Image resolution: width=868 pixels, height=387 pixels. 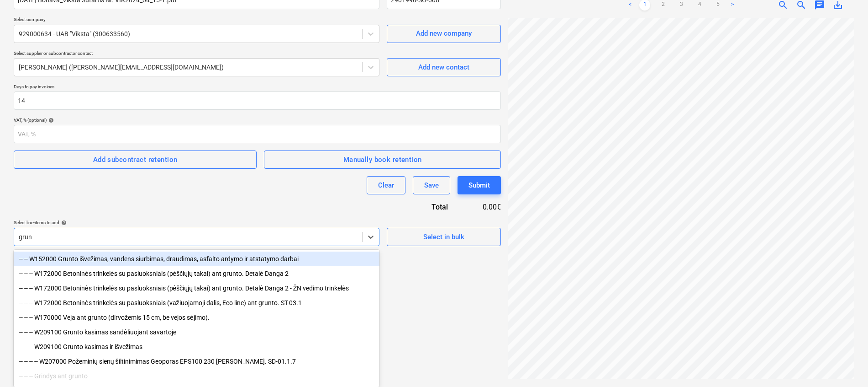 I want to click on input: Days to pay invoices, so click(x=257, y=101).